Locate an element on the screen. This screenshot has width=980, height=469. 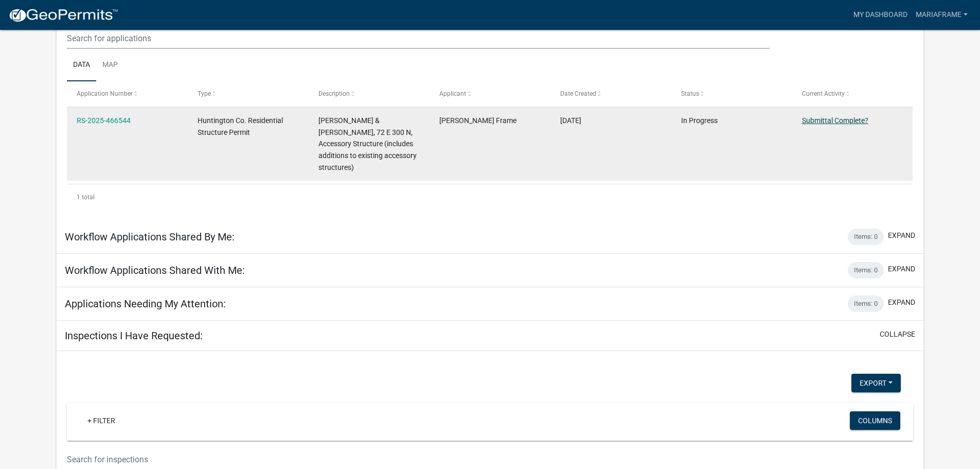
span: 08/20/2025 is located at coordinates (571, 120).